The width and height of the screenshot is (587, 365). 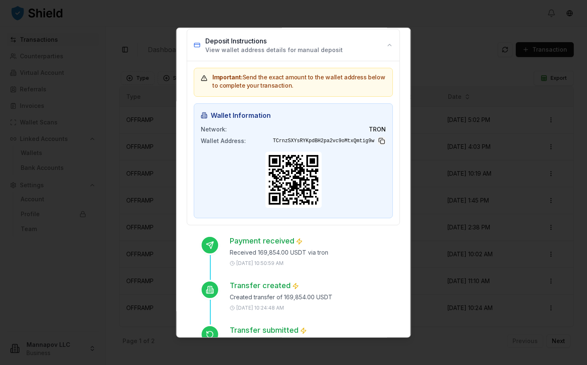 I want to click on strong: Important:, so click(x=227, y=77).